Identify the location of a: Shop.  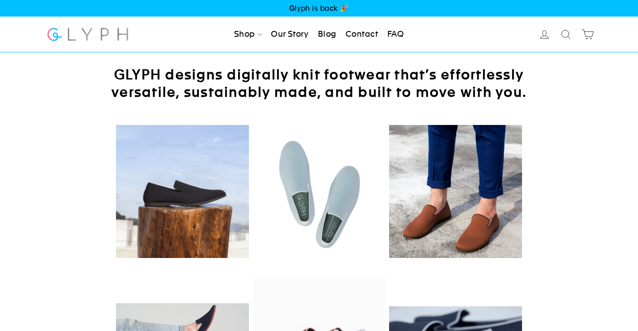
(248, 34).